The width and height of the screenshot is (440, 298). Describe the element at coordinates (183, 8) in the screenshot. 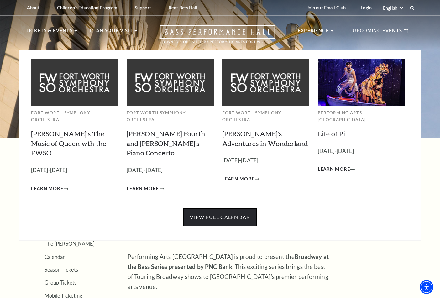

I see `p: Rent Bass Hall` at that location.